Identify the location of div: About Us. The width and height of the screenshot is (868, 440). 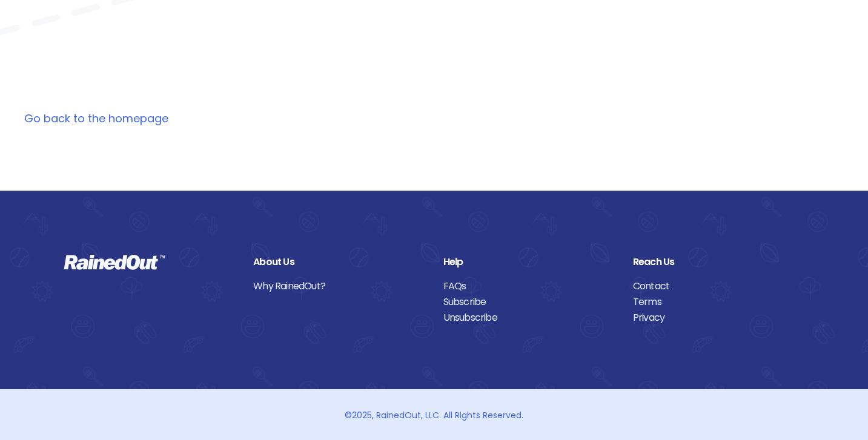
(339, 262).